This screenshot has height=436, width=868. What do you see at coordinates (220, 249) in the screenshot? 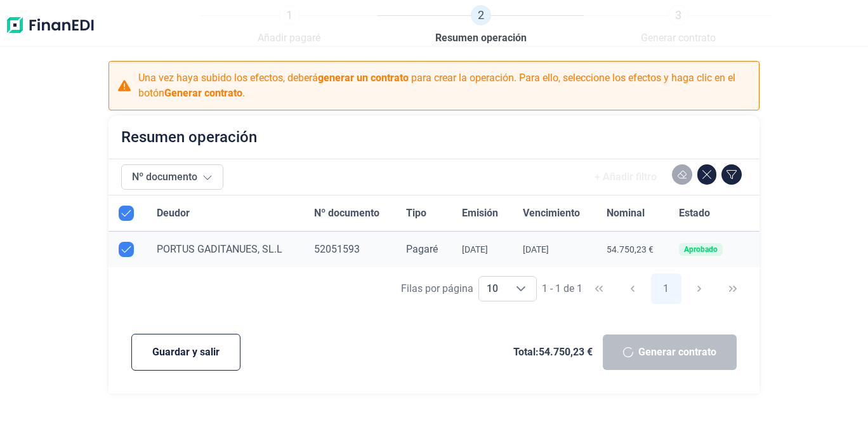
I see `span: PORTUS GADITANUES, SL.L` at bounding box center [220, 249].